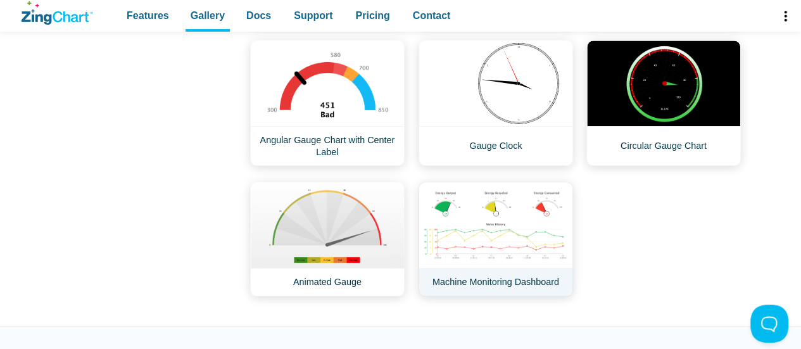 The width and height of the screenshot is (801, 349). I want to click on a: Gauge Clock, so click(496, 103).